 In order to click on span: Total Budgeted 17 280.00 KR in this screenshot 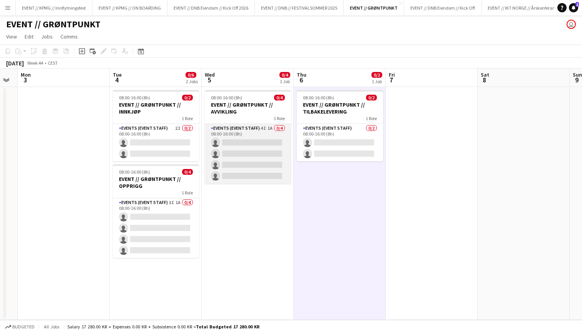, I will do `click(227, 326)`.